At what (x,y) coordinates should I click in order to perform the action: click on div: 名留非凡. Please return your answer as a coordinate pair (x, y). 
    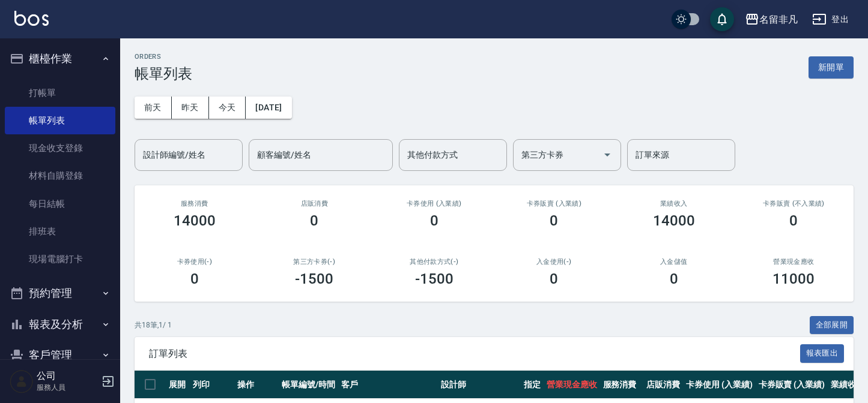
    Looking at the image, I should click on (778, 19).